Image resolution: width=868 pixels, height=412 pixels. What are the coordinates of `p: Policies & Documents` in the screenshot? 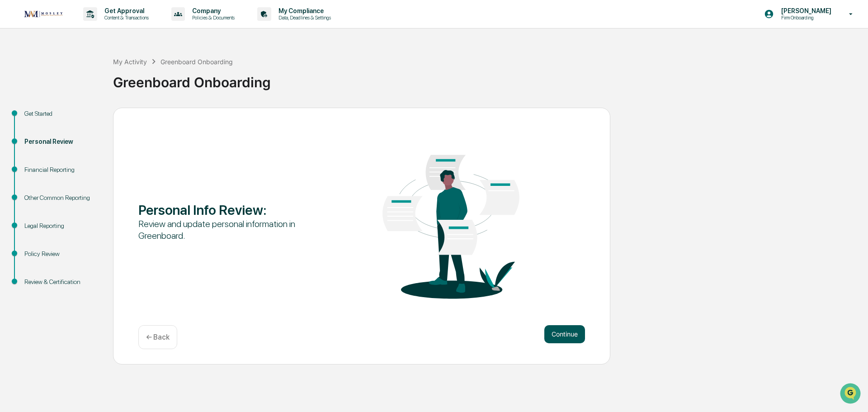 It's located at (212, 18).